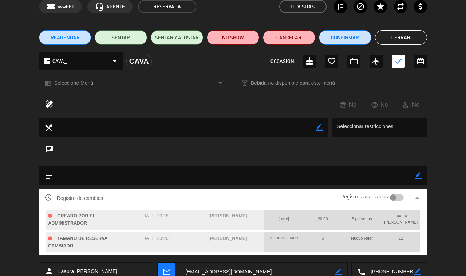 This screenshot has width=466, height=276. Describe the element at coordinates (233, 37) in the screenshot. I see `button: NO SHOW` at that location.